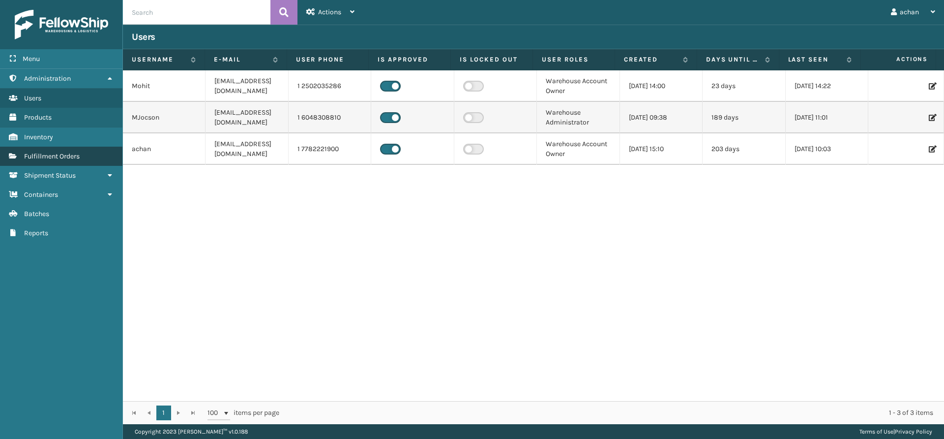 The height and width of the screenshot is (439, 944). What do you see at coordinates (578, 118) in the screenshot?
I see `td: Warehouse Administrator` at bounding box center [578, 118].